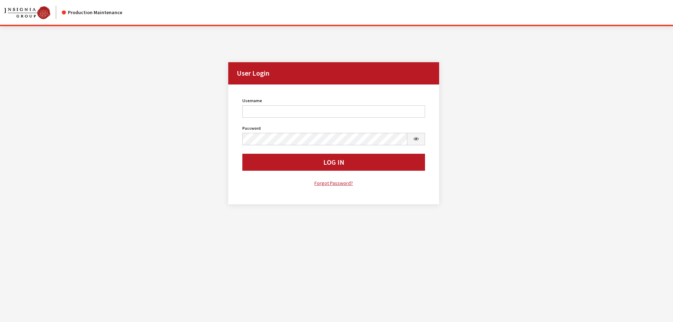  I want to click on label: Password, so click(252, 128).